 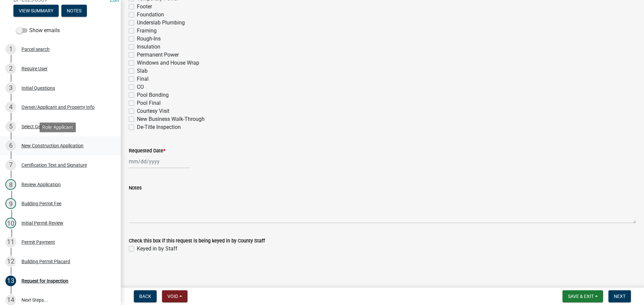 I want to click on label: New Business Walk-Through, so click(x=171, y=119).